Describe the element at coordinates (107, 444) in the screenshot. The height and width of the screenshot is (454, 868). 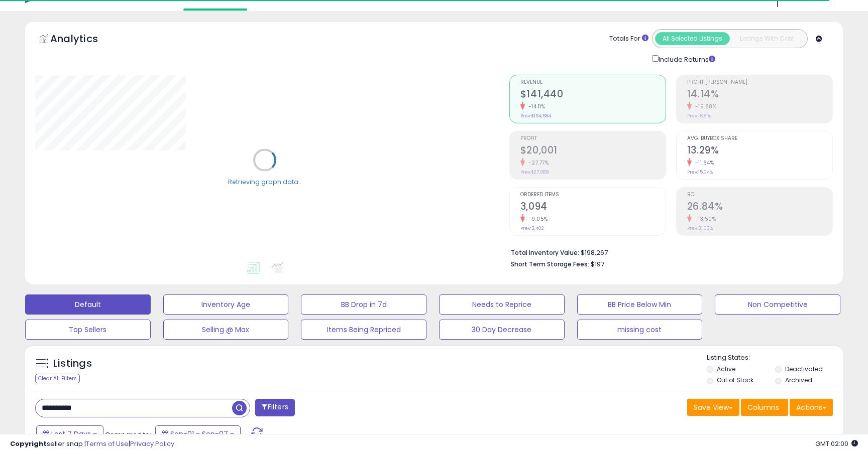
I see `a: Terms of Use` at that location.